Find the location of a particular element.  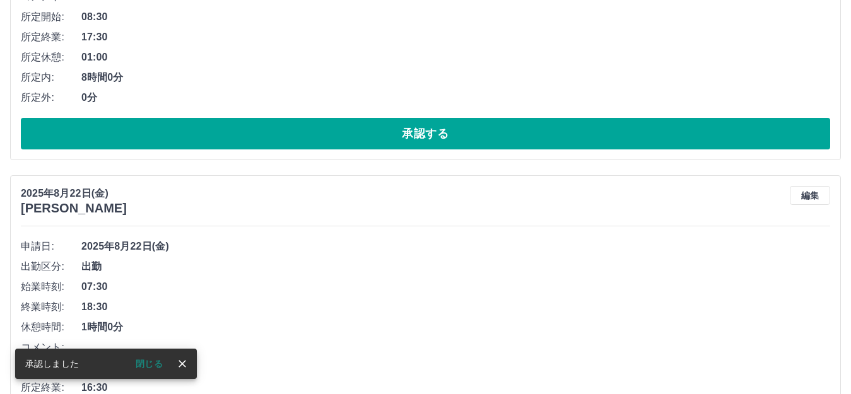

span: 出勤区分: is located at coordinates (51, 267).